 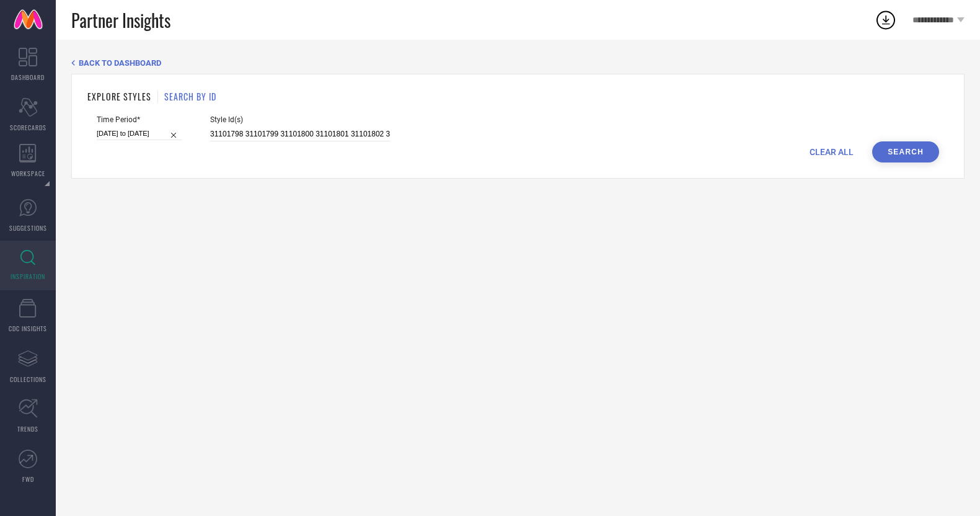 What do you see at coordinates (190, 96) in the screenshot?
I see `h1: SEARCH BY ID` at bounding box center [190, 96].